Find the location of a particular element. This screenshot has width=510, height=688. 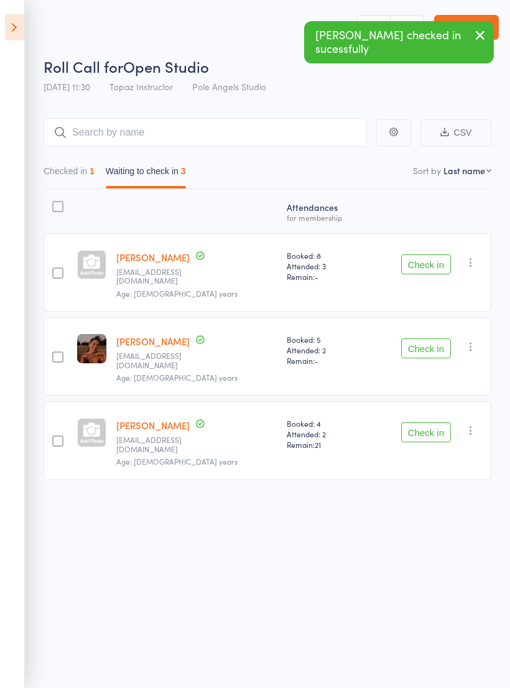

button: CSV is located at coordinates (456, 133).